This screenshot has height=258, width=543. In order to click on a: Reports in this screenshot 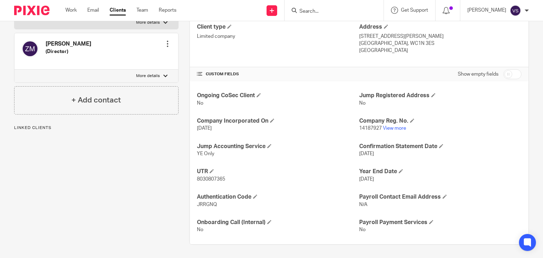, I will do `click(168, 10)`.